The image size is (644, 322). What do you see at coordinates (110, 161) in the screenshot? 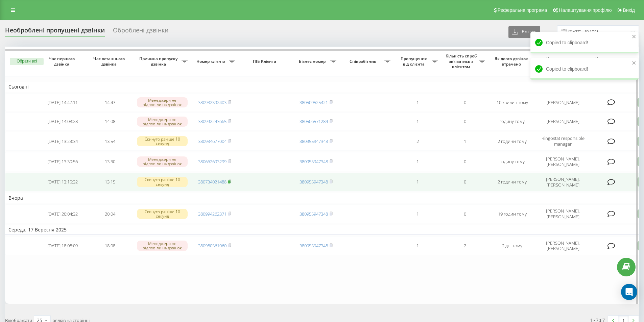
I see `td: 13:30` at bounding box center [110, 161].